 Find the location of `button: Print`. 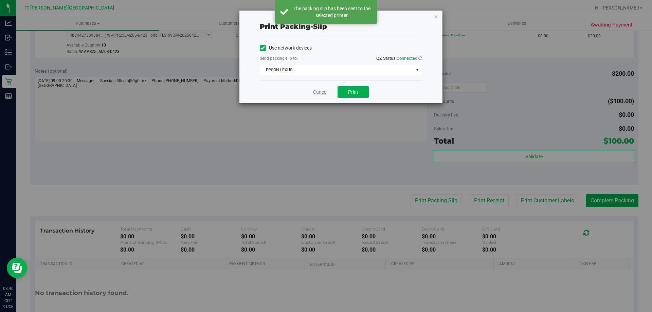

button: Print is located at coordinates (353, 92).